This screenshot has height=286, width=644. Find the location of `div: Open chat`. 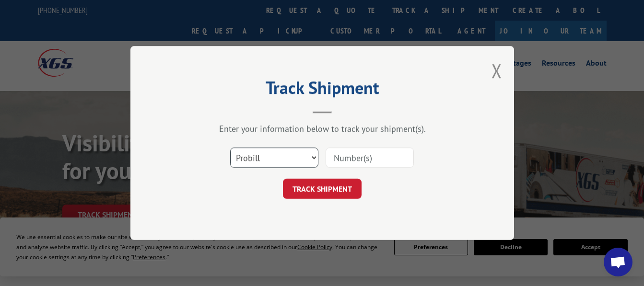

div: Open chat is located at coordinates (618, 262).